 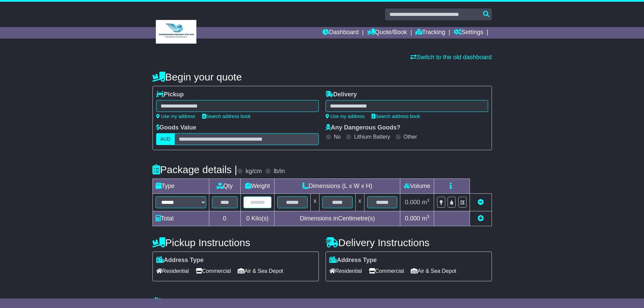 What do you see at coordinates (176, 128) in the screenshot?
I see `label: Goods Value` at bounding box center [176, 128].